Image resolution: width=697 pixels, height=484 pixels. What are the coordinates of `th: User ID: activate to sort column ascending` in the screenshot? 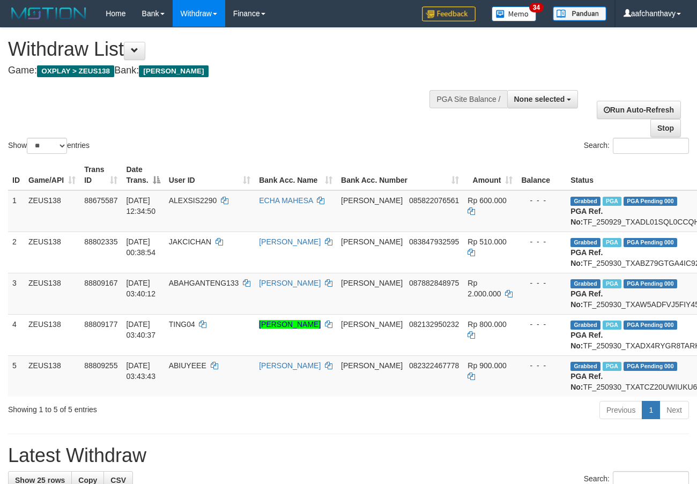 It's located at (210, 175).